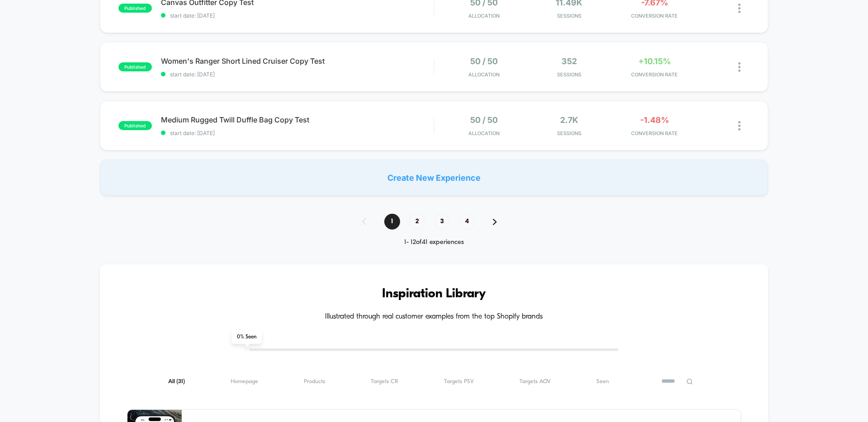 Image resolution: width=868 pixels, height=422 pixels. What do you see at coordinates (244, 382) in the screenshot?
I see `span: Homepage` at bounding box center [244, 382].